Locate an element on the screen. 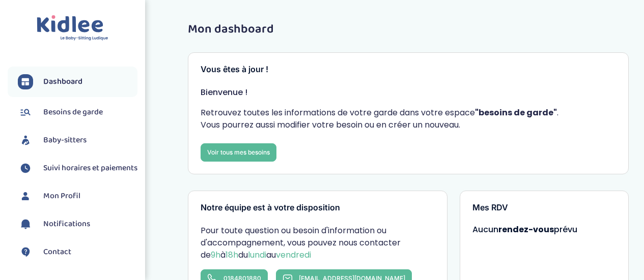 The image size is (644, 280). span: Aucun prévu is located at coordinates (525, 230).